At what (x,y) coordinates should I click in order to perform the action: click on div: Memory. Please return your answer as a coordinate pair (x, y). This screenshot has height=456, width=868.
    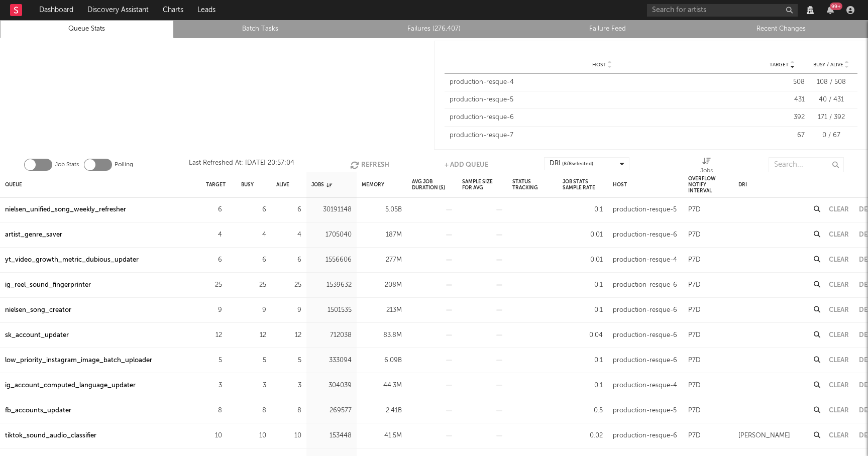
    Looking at the image, I should click on (373, 185).